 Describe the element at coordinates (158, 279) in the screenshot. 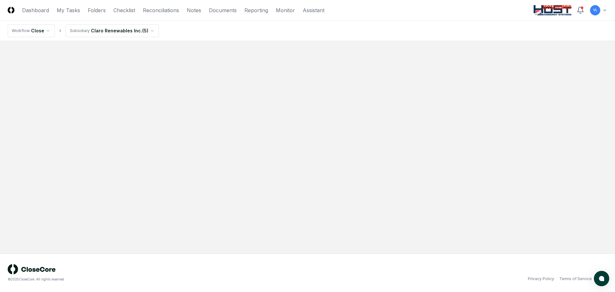

I see `div: © 2025 CloseCore. All rights reserved.` at that location.